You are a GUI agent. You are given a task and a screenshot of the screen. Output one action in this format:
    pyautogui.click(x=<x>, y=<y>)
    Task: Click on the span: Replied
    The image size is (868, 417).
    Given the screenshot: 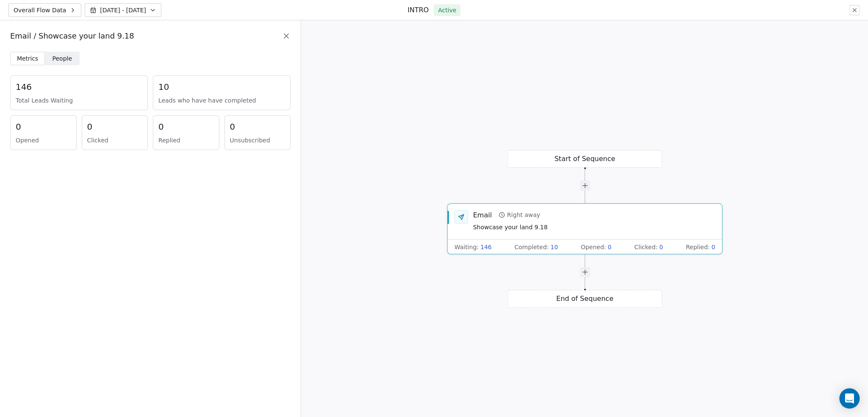 What is the action you would take?
    pyautogui.click(x=186, y=140)
    